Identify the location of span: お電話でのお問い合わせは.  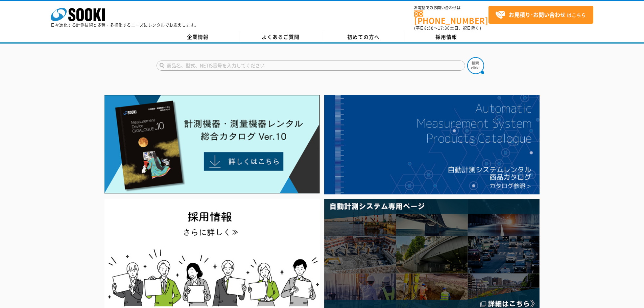
(451, 8).